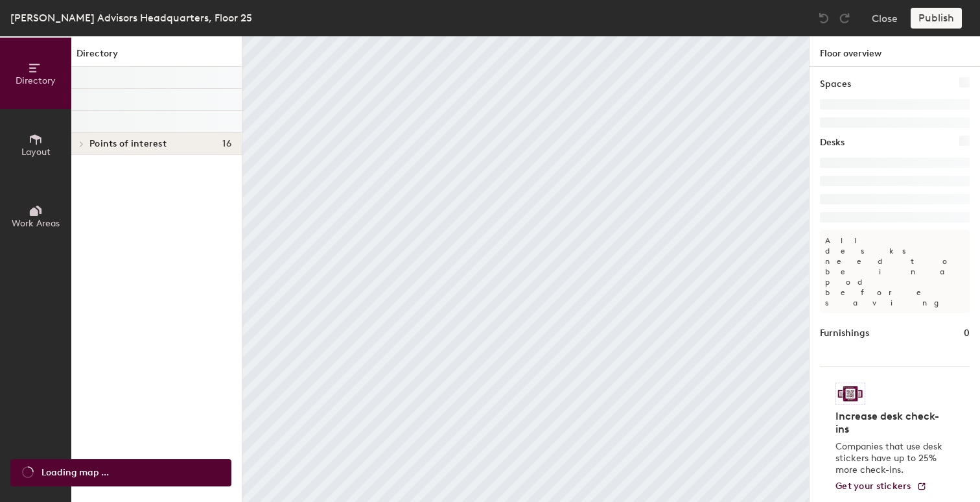 The width and height of the screenshot is (980, 502). I want to click on img: Undo, so click(824, 18).